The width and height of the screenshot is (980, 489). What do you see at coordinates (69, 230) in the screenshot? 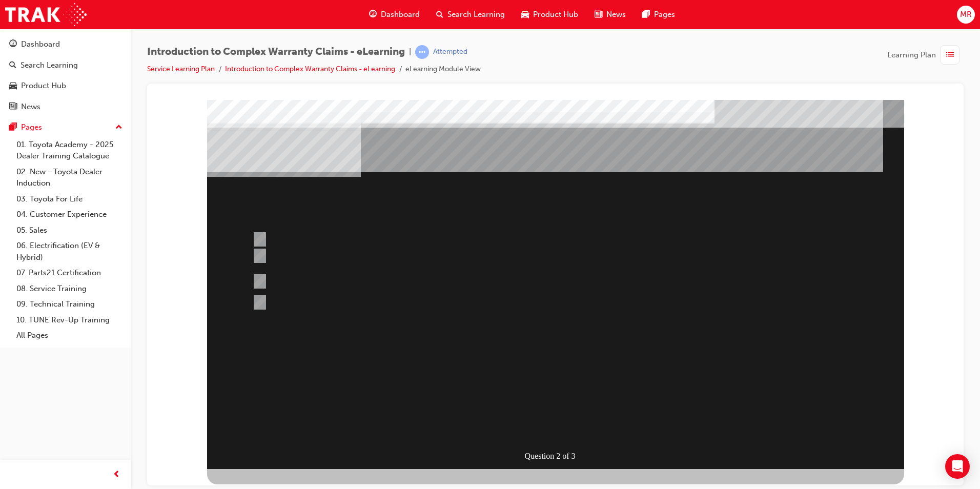
I see `a: 05. Sales` at bounding box center [69, 230].